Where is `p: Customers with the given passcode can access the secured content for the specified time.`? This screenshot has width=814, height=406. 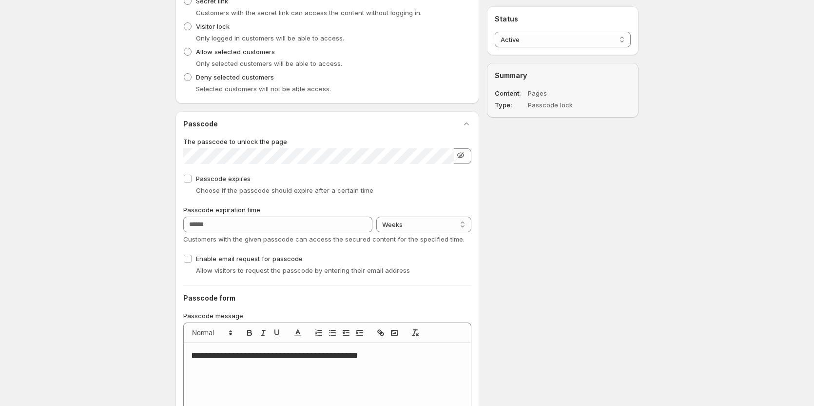 p: Customers with the given passcode can access the secured content for the specified time. is located at coordinates (327, 239).